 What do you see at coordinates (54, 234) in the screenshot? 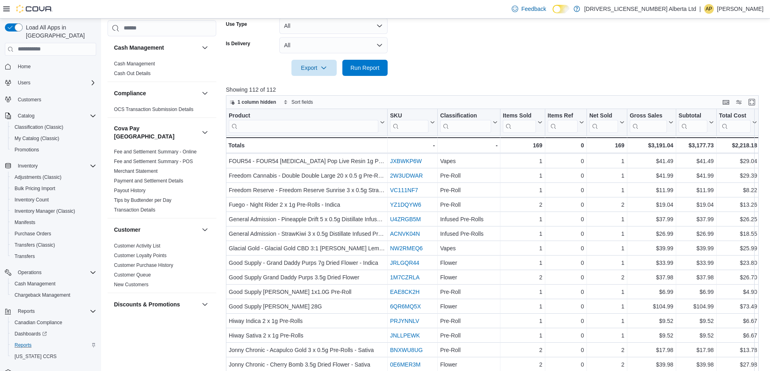
I see `button: Purchase Orders` at bounding box center [54, 234].